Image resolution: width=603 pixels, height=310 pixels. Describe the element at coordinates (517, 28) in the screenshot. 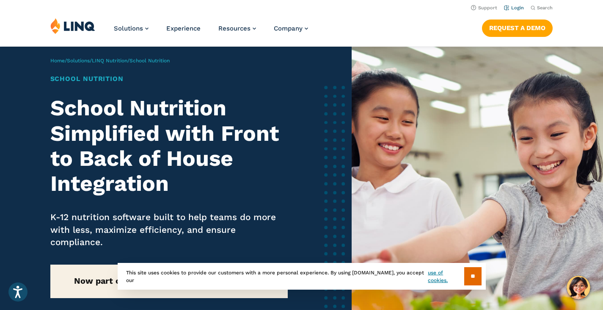

I see `a: Request a Demo` at that location.